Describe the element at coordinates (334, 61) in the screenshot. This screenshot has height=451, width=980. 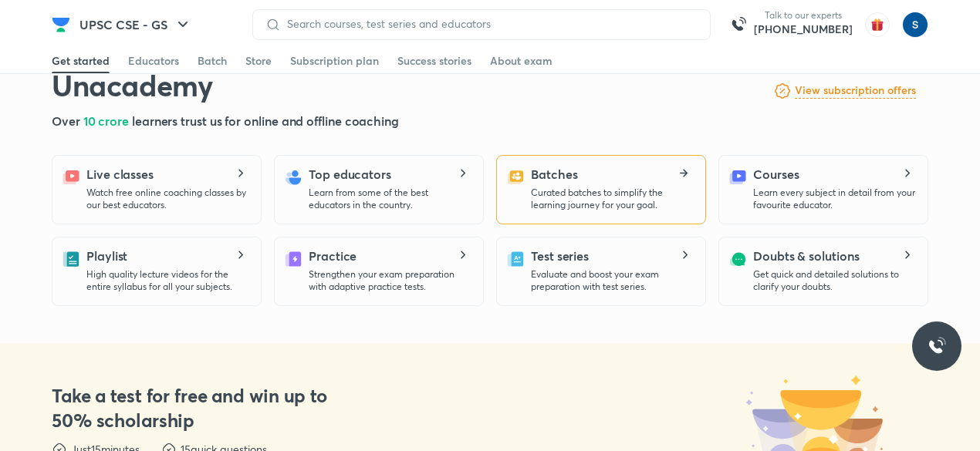
I see `div: Subscription plan` at that location.